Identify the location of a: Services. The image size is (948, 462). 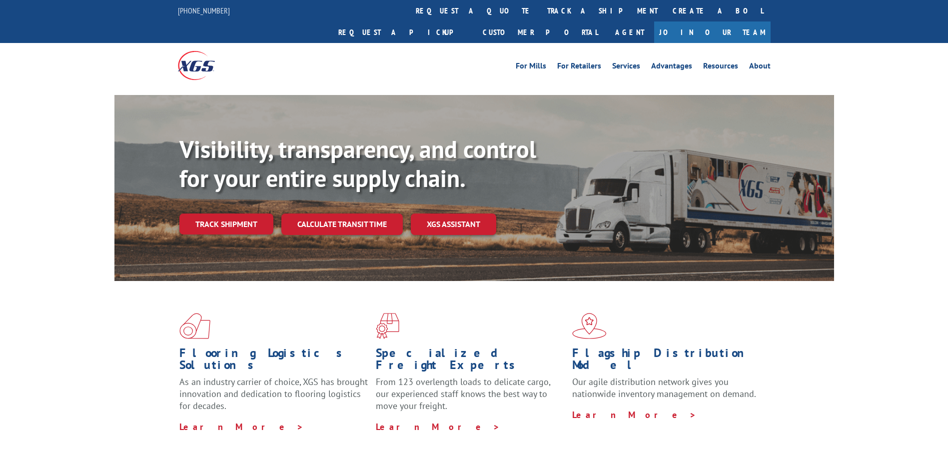
(626, 67).